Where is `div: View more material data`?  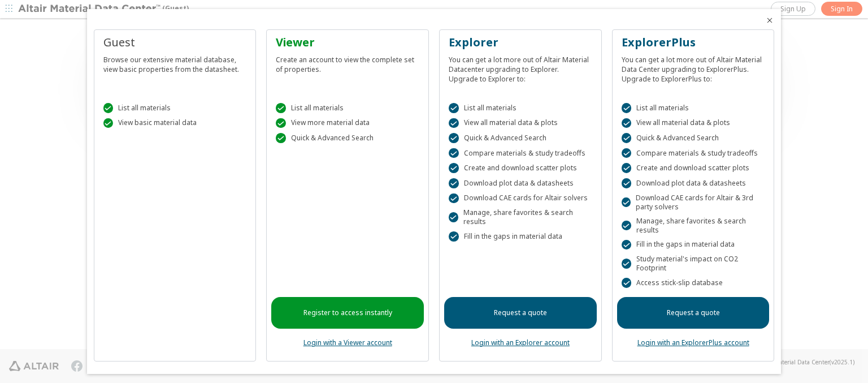 div: View more material data is located at coordinates (347, 123).